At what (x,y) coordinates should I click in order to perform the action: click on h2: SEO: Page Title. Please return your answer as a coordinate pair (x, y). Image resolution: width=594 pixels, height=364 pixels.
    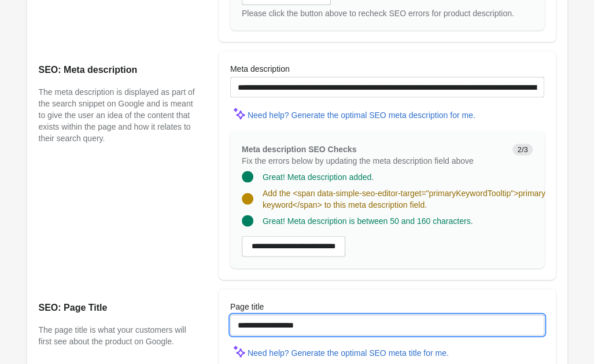
    Looking at the image, I should click on (117, 308).